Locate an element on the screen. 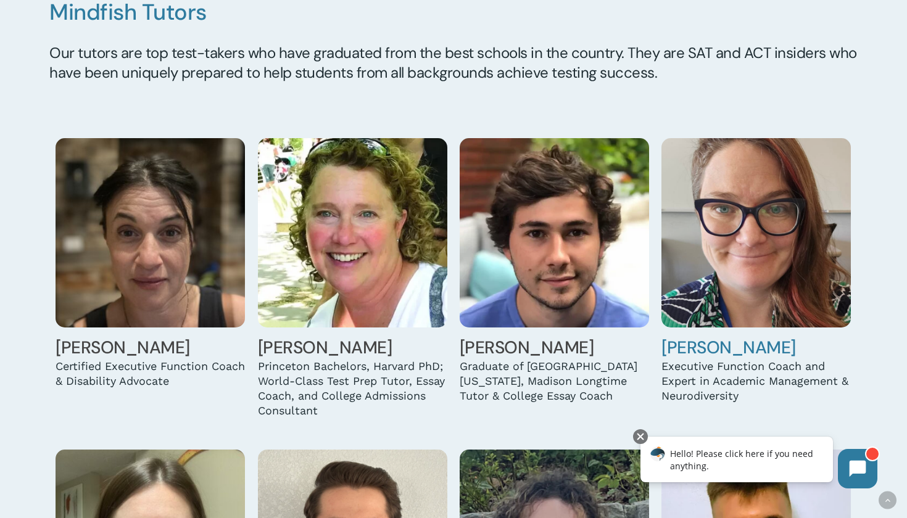 The height and width of the screenshot is (518, 907). div: Executive Function Coach and Expert in Academic Management & Neurodiversity is located at coordinates (756, 381).